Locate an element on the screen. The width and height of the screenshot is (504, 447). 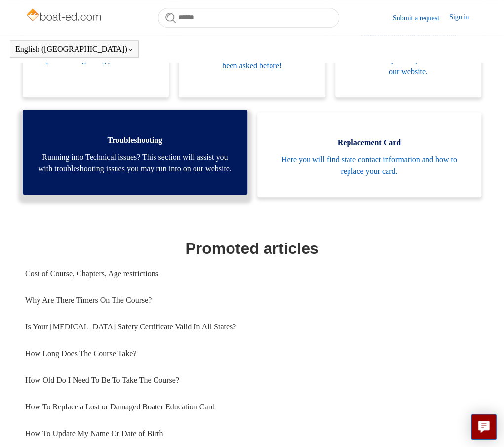
a: Troubleshooting Running into Technical issues? This section will assist you with troubleshooting ... is located at coordinates (135, 152).